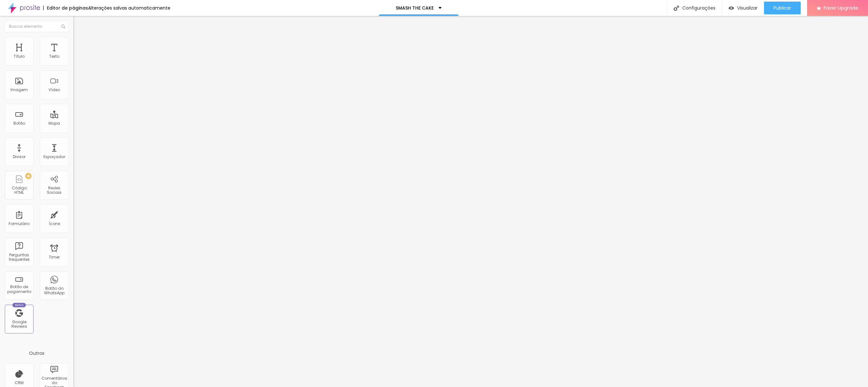  Describe the element at coordinates (19, 257) in the screenshot. I see `div: Perguntas frequentes` at that location.